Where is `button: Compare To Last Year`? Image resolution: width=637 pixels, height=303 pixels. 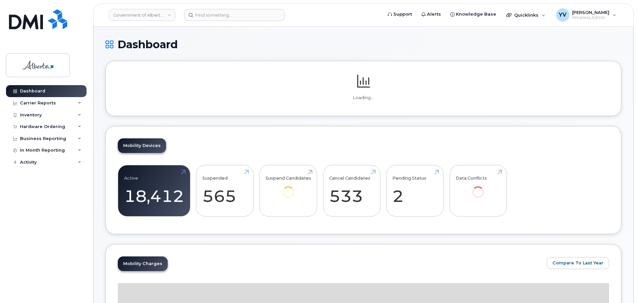 button: Compare To Last Year is located at coordinates (578, 263).